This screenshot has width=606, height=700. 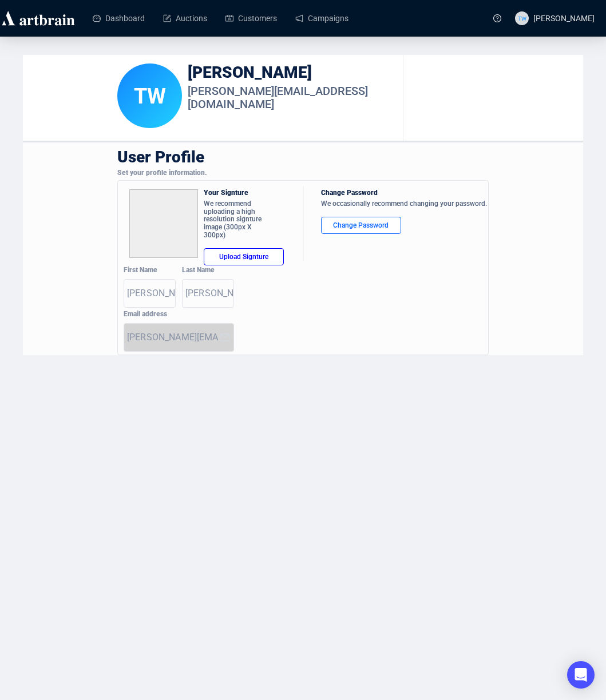 What do you see at coordinates (207, 272) in the screenshot?
I see `div: Last Name` at bounding box center [207, 272].